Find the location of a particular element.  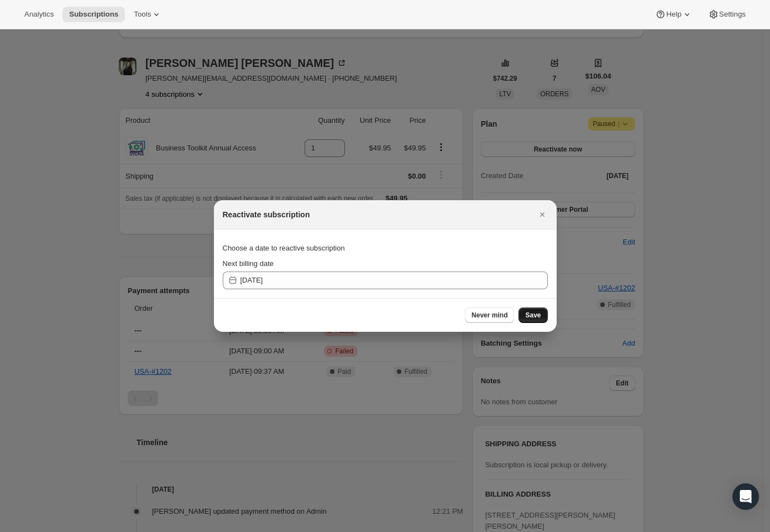

button: Never mind is located at coordinates (489, 315).